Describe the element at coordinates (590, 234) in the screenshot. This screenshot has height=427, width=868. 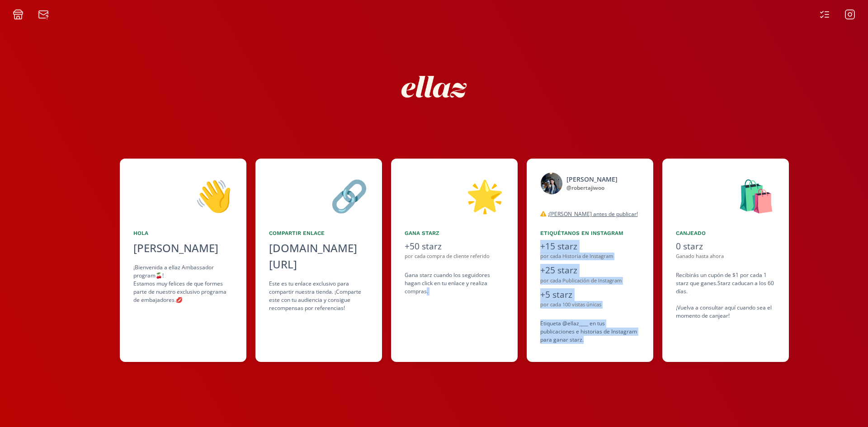
I see `div: Etiquétanos en Instagram` at that location.